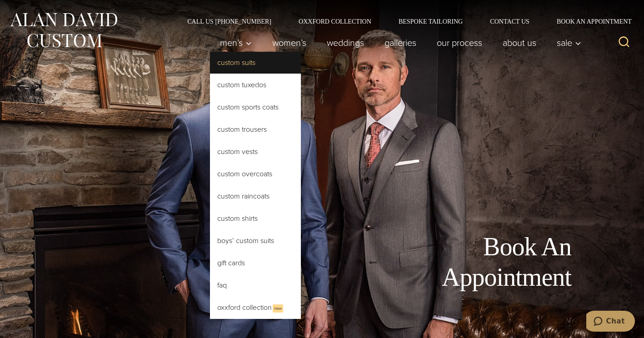 This screenshot has height=338, width=644. Describe the element at coordinates (255, 241) in the screenshot. I see `a: Boys’ Custom Suits` at that location.